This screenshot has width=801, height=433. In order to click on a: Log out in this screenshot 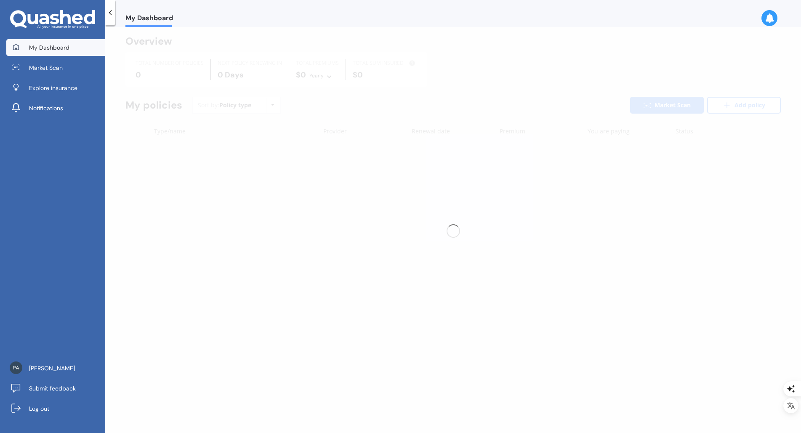, I will do `click(56, 409)`.